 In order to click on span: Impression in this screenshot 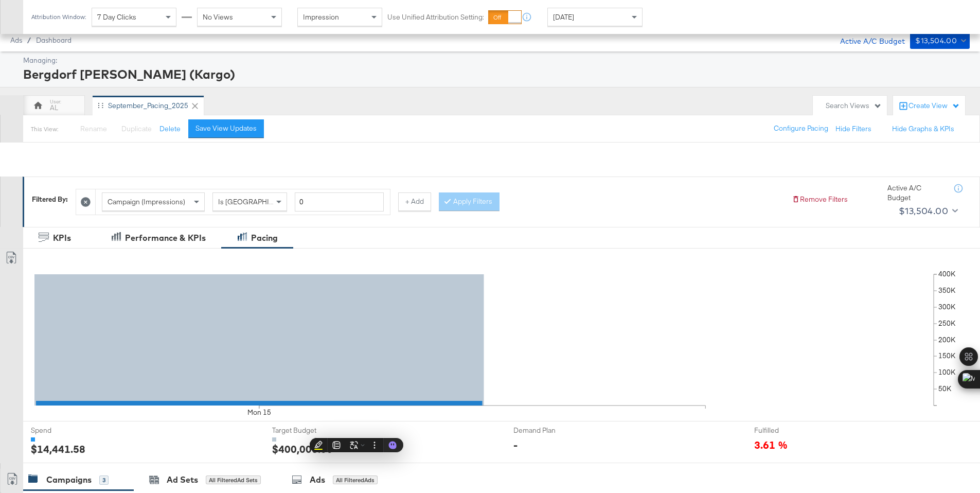, I will do `click(321, 17)`.